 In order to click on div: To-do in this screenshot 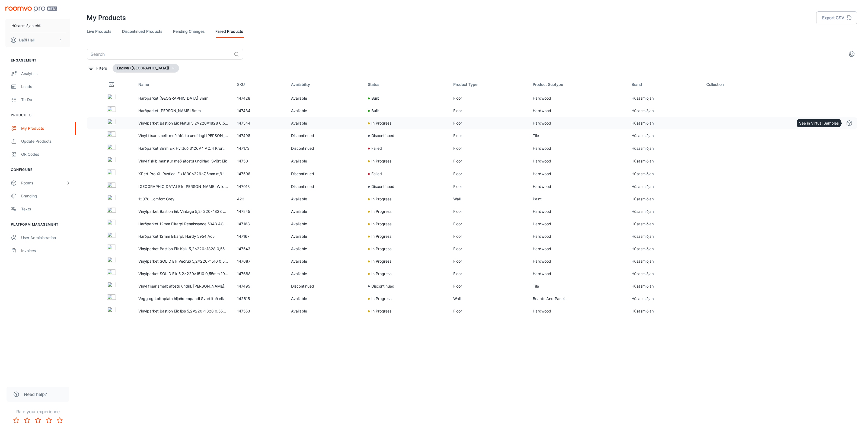, I will do `click(46, 100)`.